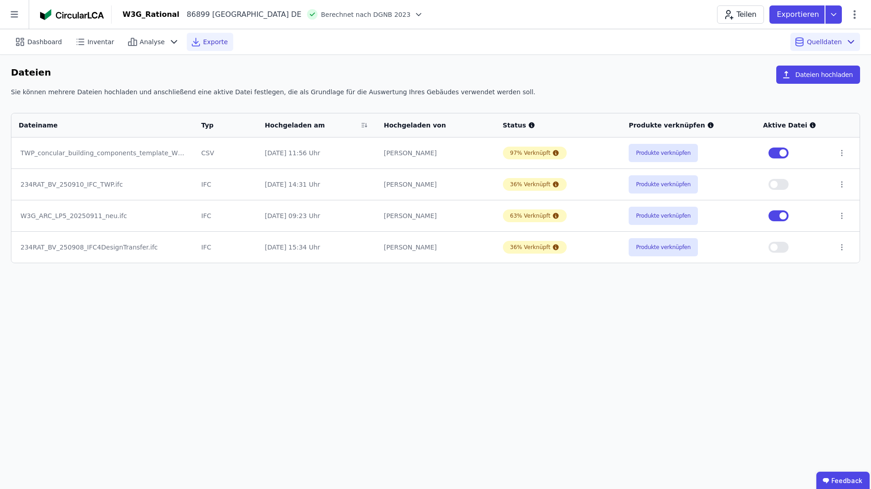 This screenshot has width=871, height=489. What do you see at coordinates (152, 42) in the screenshot?
I see `span: Analyse` at bounding box center [152, 42].